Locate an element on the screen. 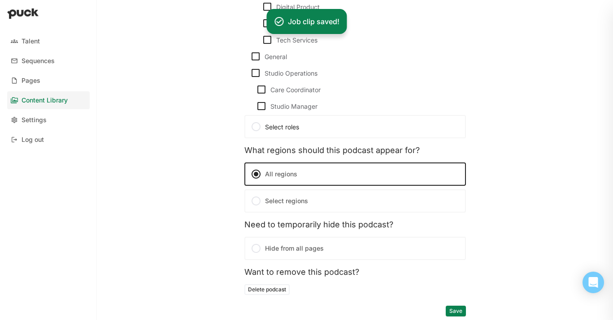  div: Studio Manager is located at coordinates (360, 106).